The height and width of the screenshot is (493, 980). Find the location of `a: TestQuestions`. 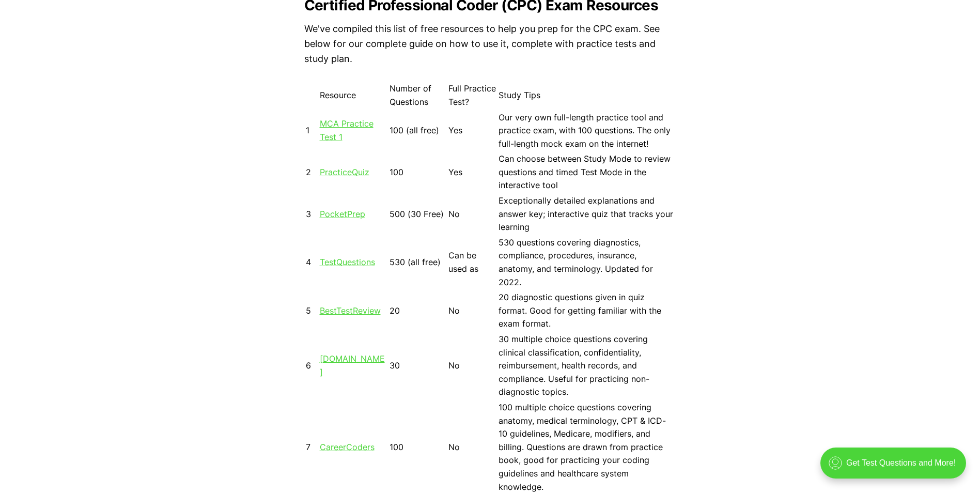

a: TestQuestions is located at coordinates (347, 262).